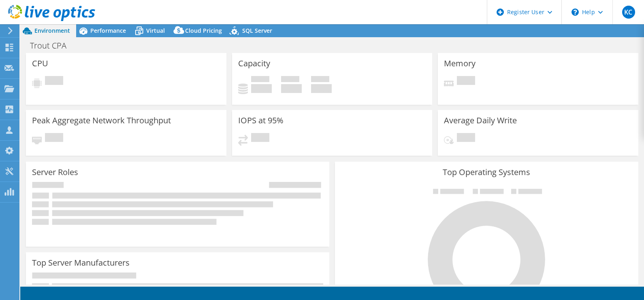 The height and width of the screenshot is (300, 644). What do you see at coordinates (55, 172) in the screenshot?
I see `h3: Server Roles` at bounding box center [55, 172].